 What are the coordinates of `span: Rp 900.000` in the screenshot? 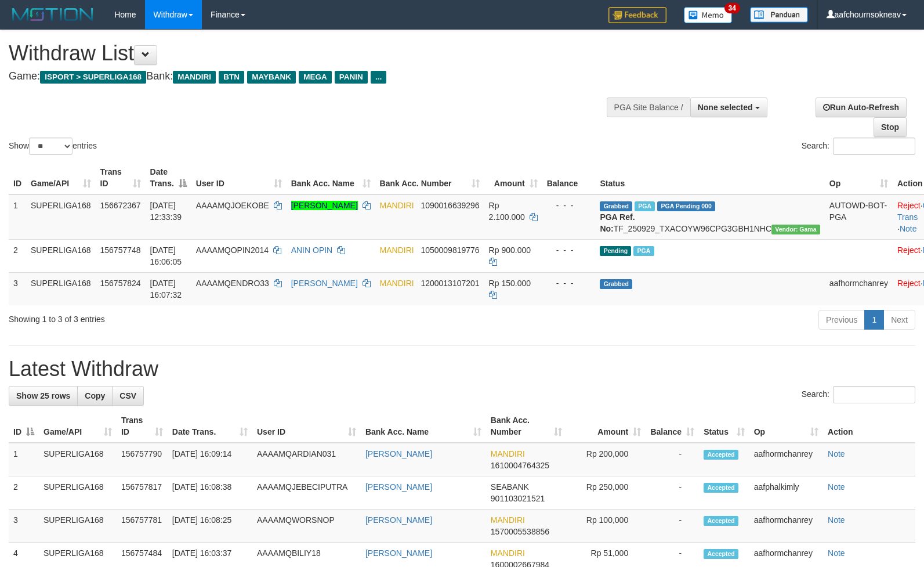 It's located at (510, 250).